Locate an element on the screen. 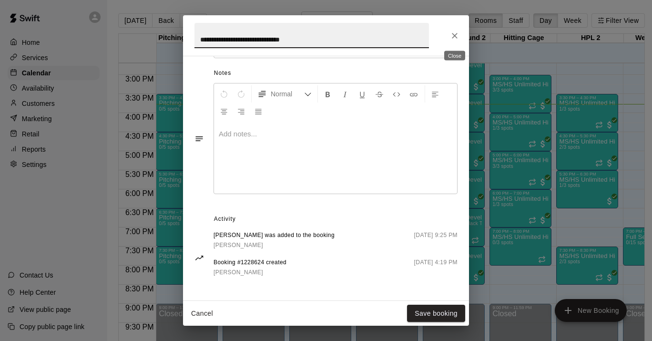 This screenshot has width=652, height=341. svg: Activity is located at coordinates (199, 258).